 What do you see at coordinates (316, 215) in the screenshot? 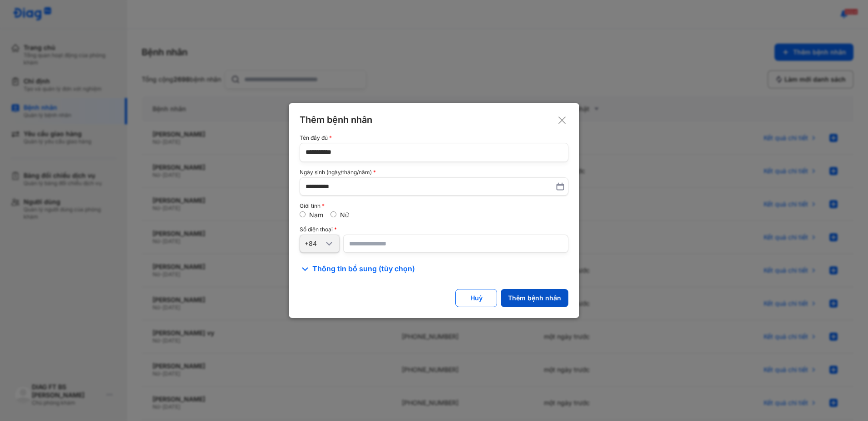
I see `label: Nam` at bounding box center [316, 215].